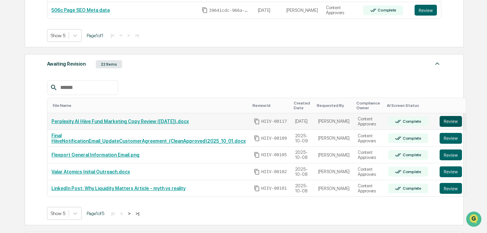  What do you see at coordinates (109, 64) in the screenshot?
I see `div: 22 Items` at bounding box center [109, 64].